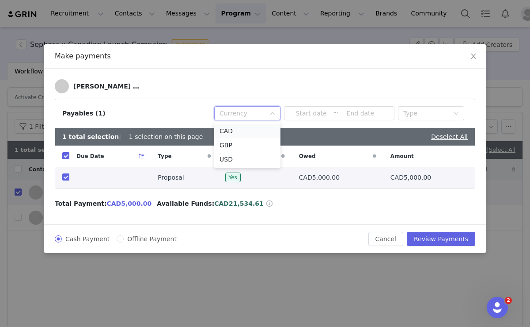 The width and height of the screenshot is (530, 327). I want to click on div: Type, so click(426, 113).